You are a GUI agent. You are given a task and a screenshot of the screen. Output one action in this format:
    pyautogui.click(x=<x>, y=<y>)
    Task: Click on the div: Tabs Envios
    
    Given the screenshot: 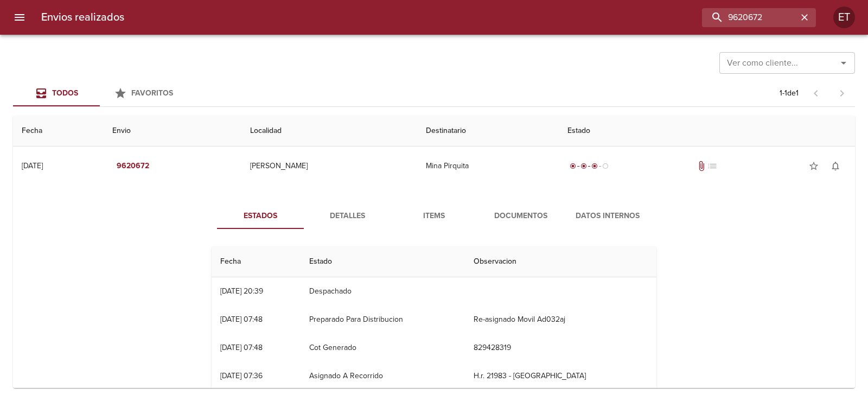 What is the action you would take?
    pyautogui.click(x=100, y=93)
    